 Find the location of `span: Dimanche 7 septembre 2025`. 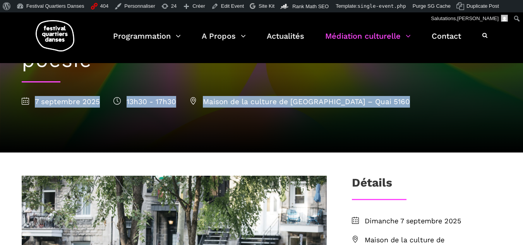

span: Dimanche 7 septembre 2025 is located at coordinates (434, 221).